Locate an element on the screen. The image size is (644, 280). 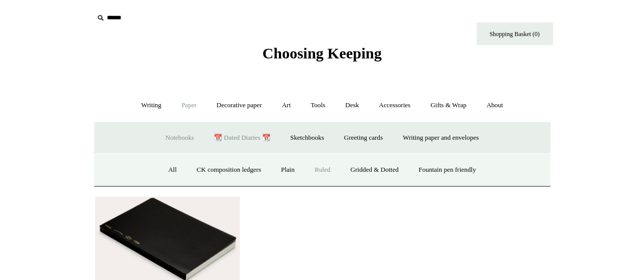
a: Fountain pen friendly is located at coordinates (447, 170).